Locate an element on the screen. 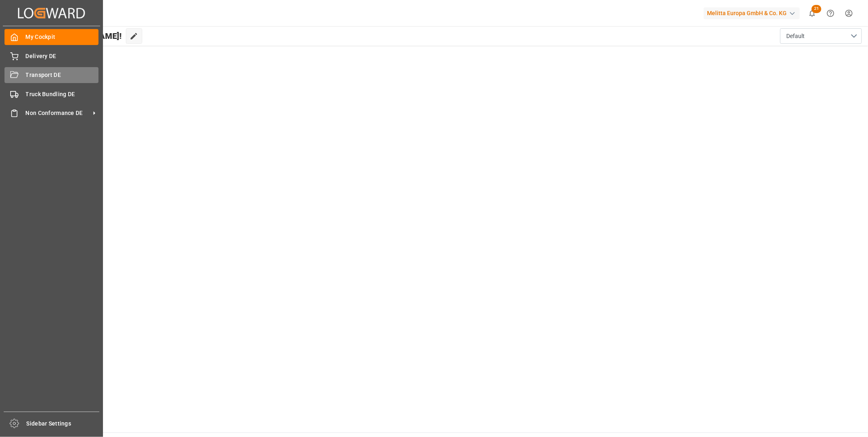 This screenshot has height=437, width=868. span: My Cockpit is located at coordinates (62, 37).